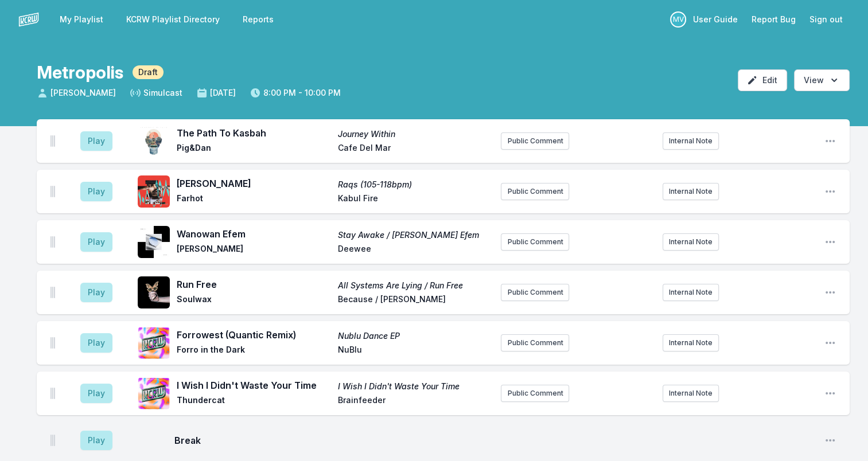 The width and height of the screenshot is (868, 461). I want to click on span: Thundercat, so click(254, 401).